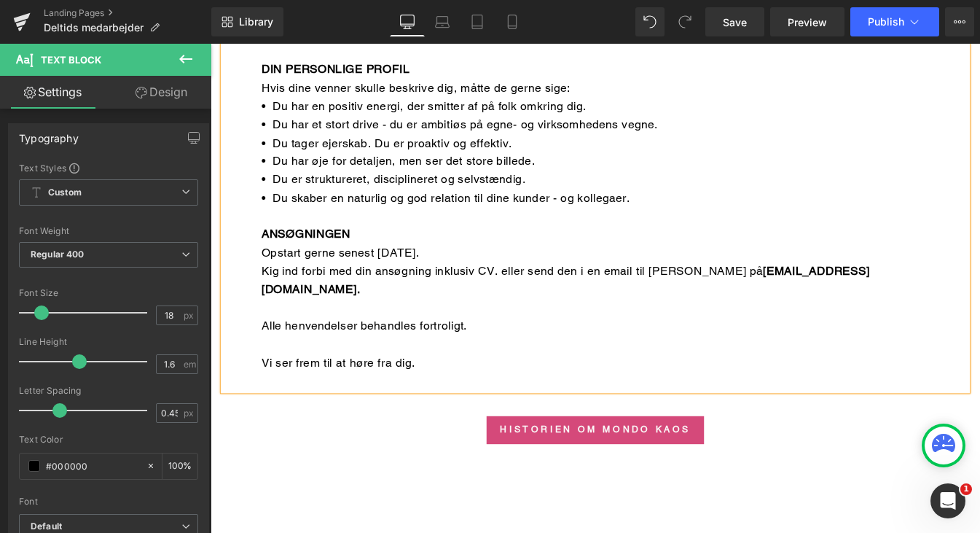  Describe the element at coordinates (441, 71) in the screenshot. I see `div: • Du har en positiv energi, der smitter af på folk omkring dig.` at that location.